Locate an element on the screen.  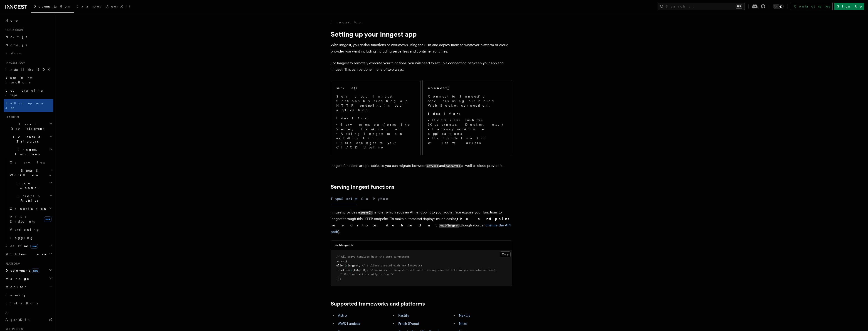
span: new is located at coordinates (48, 219).